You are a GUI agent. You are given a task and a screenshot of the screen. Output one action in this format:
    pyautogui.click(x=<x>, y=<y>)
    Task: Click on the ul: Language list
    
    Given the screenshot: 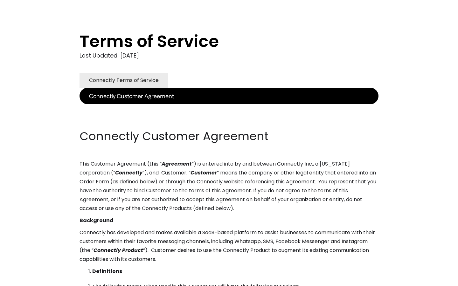 What is the action you would take?
    pyautogui.click(x=25, y=279)
    